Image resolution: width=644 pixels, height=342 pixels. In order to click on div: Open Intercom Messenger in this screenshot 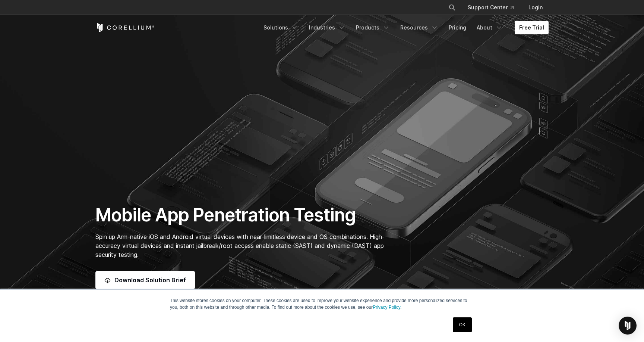, I will do `click(628, 325)`.